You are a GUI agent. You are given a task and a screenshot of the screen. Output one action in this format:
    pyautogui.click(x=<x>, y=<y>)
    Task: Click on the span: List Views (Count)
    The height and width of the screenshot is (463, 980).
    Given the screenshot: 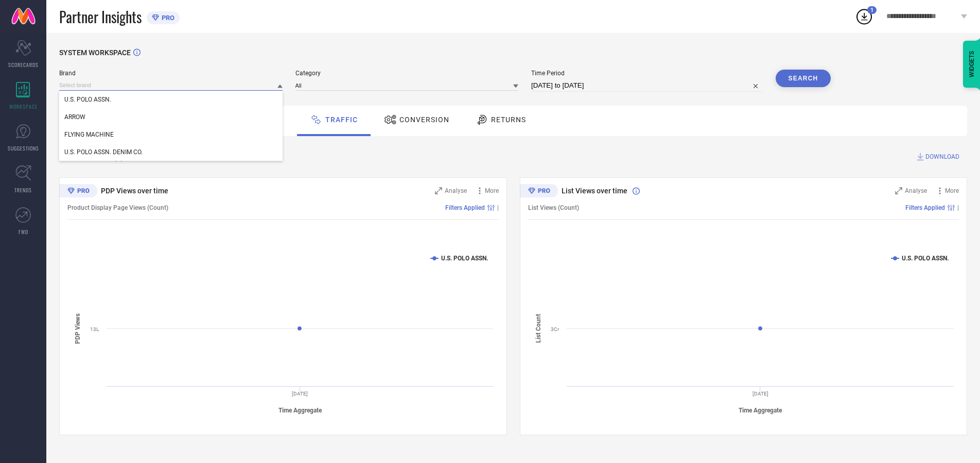 What is the action you would take?
    pyautogui.click(x=554, y=208)
    